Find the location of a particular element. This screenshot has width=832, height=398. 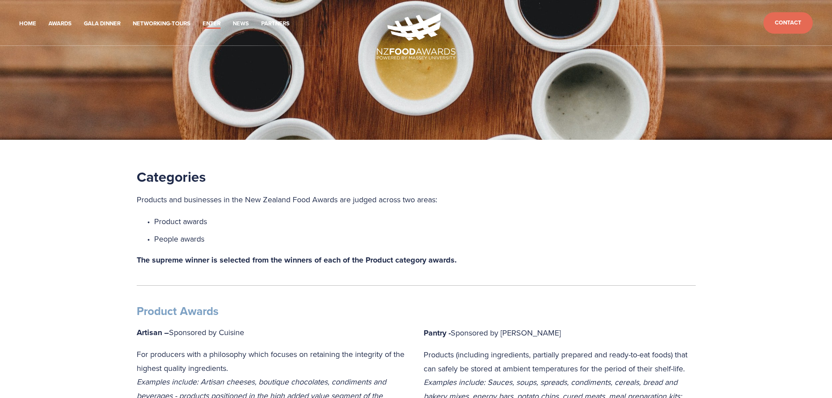

a: Gala Dinner is located at coordinates (102, 24).